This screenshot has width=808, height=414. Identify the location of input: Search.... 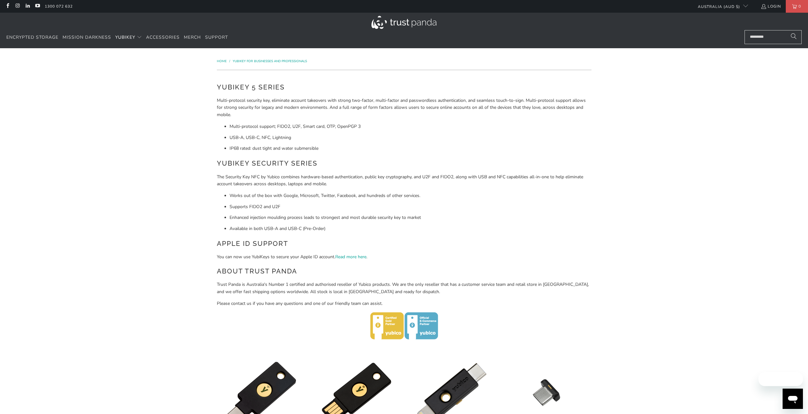
(773, 37).